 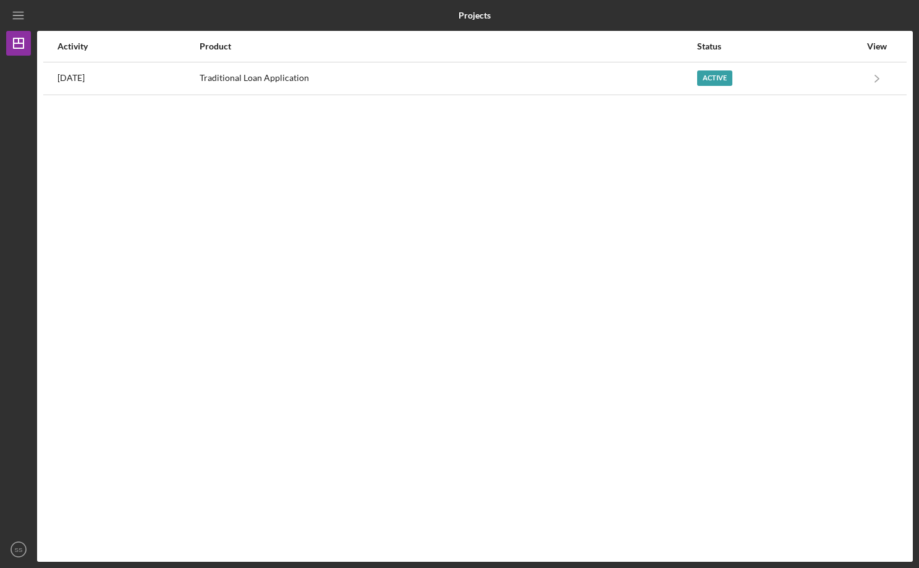 What do you see at coordinates (19, 549) in the screenshot?
I see `text: SS` at bounding box center [19, 549].